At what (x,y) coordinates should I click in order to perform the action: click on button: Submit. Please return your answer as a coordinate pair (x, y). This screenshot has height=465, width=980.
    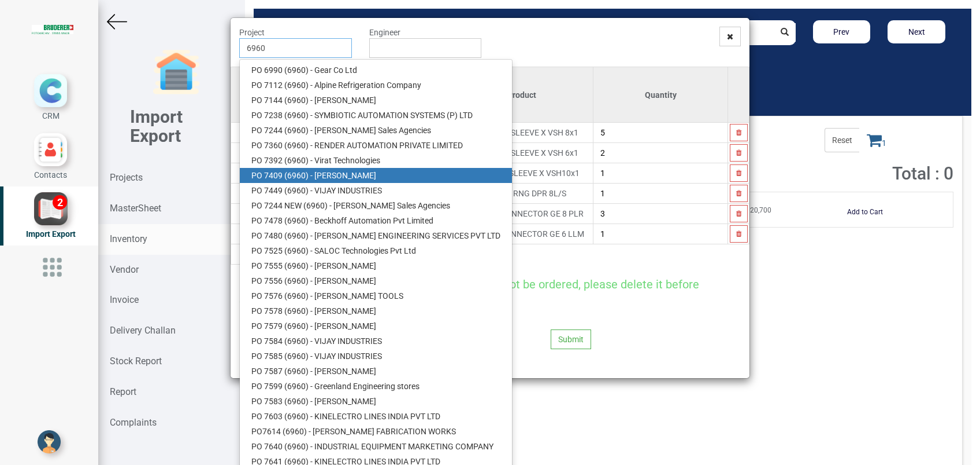
    Looking at the image, I should click on (571, 339).